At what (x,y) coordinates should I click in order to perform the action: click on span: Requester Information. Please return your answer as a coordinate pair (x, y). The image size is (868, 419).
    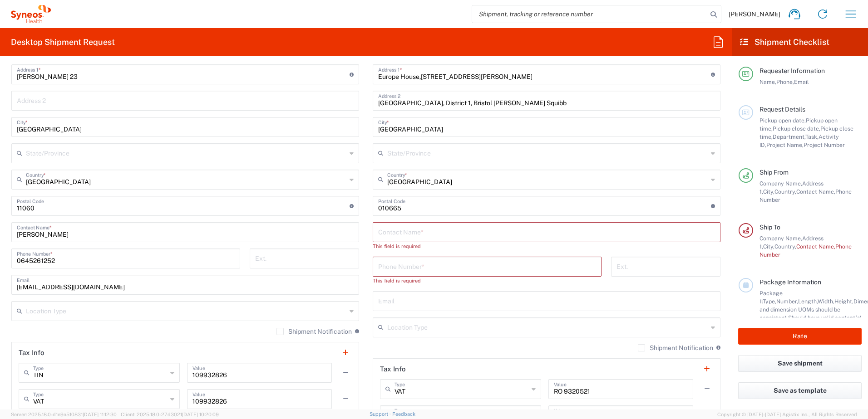
    Looking at the image, I should click on (792, 70).